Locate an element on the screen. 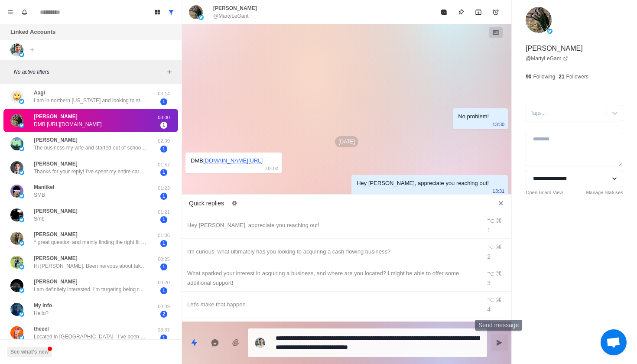 The height and width of the screenshot is (364, 637). p: 01:57 is located at coordinates (164, 165).